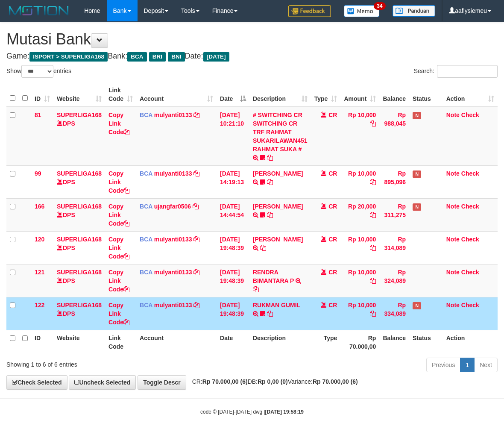 Image resolution: width=504 pixels, height=432 pixels. Describe the element at coordinates (121, 95) in the screenshot. I see `th: Link Code: activate to sort column ascending` at that location.